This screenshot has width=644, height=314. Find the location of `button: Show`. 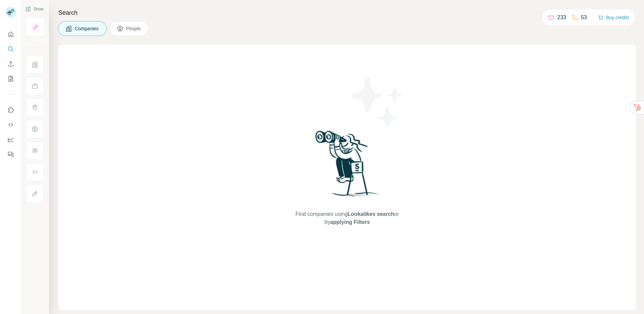

button: Show is located at coordinates (34, 9).